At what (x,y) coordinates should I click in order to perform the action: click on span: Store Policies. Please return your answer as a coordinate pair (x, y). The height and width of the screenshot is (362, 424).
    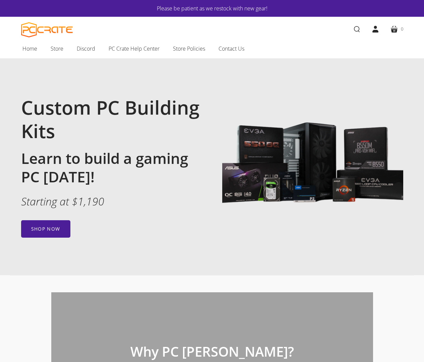
    Looking at the image, I should click on (189, 49).